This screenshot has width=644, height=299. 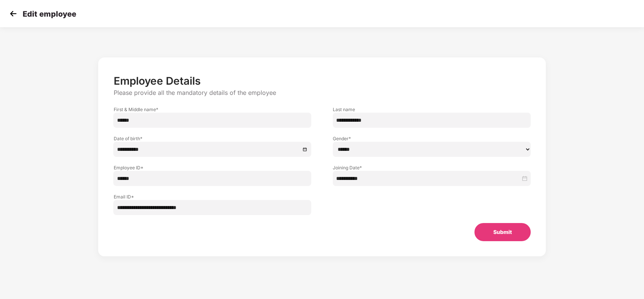 I want to click on p: Edit employee, so click(x=50, y=14).